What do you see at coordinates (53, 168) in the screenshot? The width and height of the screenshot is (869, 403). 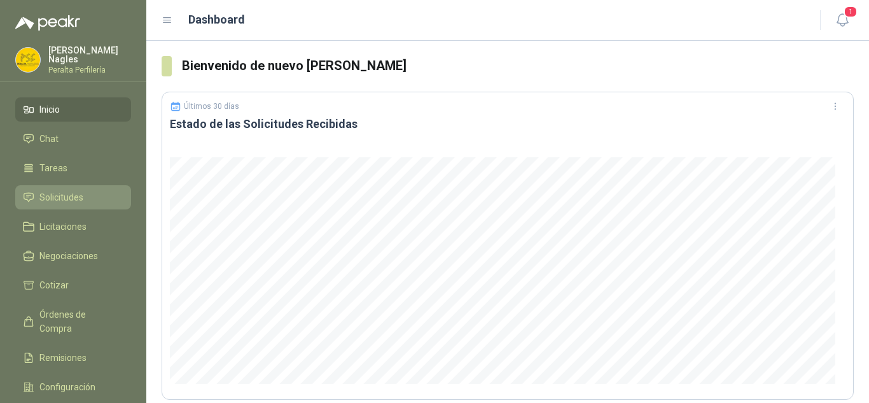 I see `span: Tareas` at bounding box center [53, 168].